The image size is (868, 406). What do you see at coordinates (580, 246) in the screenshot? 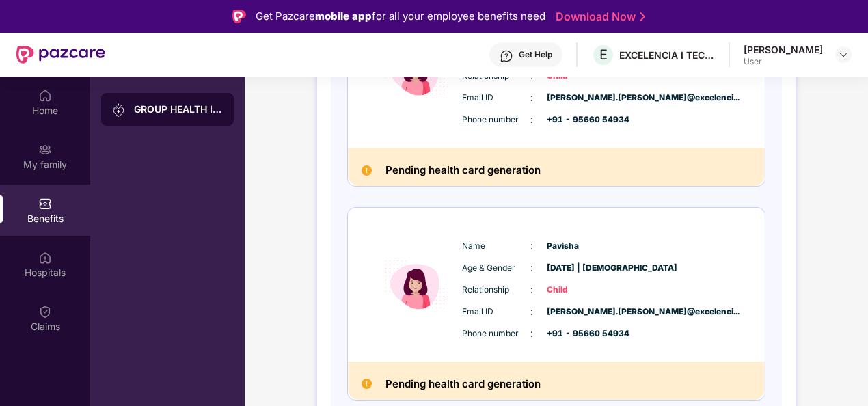
I see `span: Pavisha` at bounding box center [580, 246].